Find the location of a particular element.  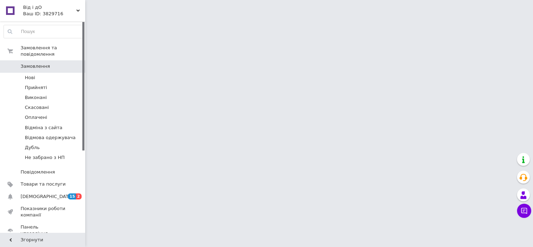

span: Дубль is located at coordinates (32, 148).